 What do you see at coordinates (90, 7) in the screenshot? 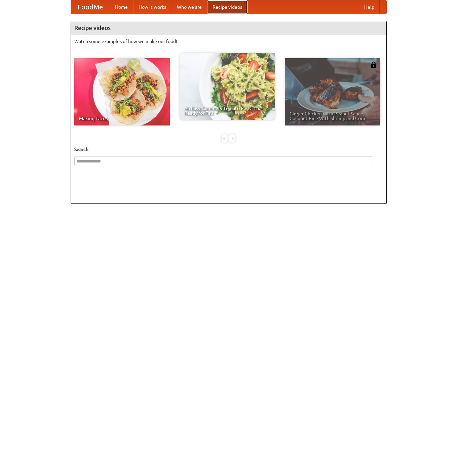
I see `a: FoodMe` at bounding box center [90, 7].